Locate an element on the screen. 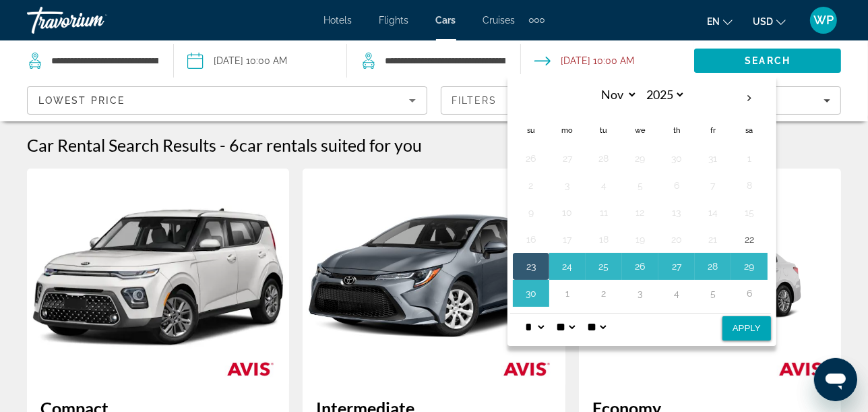  span: Hotels is located at coordinates (338, 20).